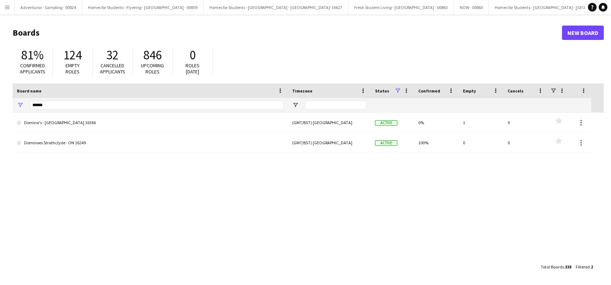 The image size is (611, 285). Describe the element at coordinates (436, 122) in the screenshot. I see `div: 0%` at that location.